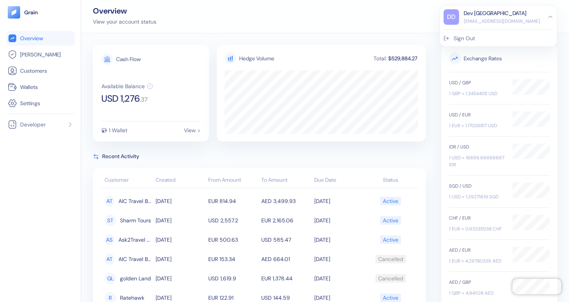  What do you see at coordinates (110, 279) in the screenshot?
I see `div: GL` at bounding box center [110, 279].